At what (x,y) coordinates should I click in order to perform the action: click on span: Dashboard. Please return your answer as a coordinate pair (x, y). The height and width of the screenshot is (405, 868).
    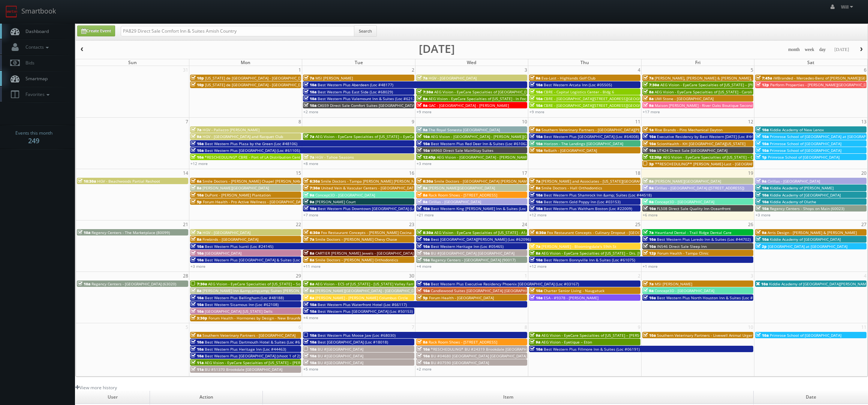
    Looking at the image, I should click on (35, 31).